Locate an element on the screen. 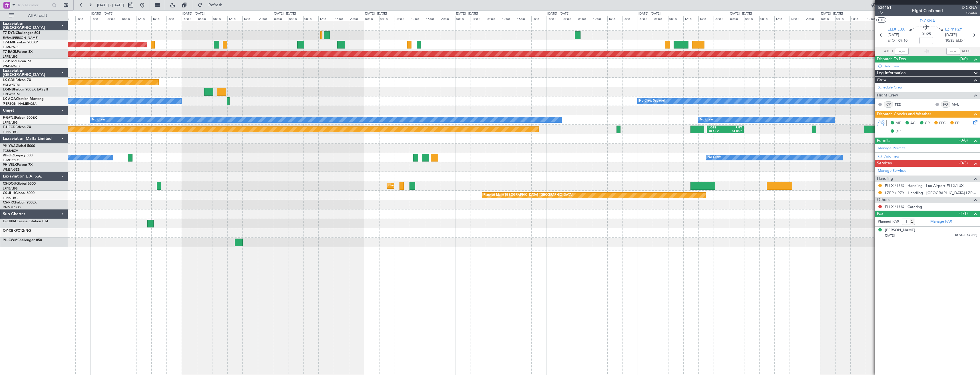 The width and height of the screenshot is (980, 375). span: Permits is located at coordinates (884, 141).